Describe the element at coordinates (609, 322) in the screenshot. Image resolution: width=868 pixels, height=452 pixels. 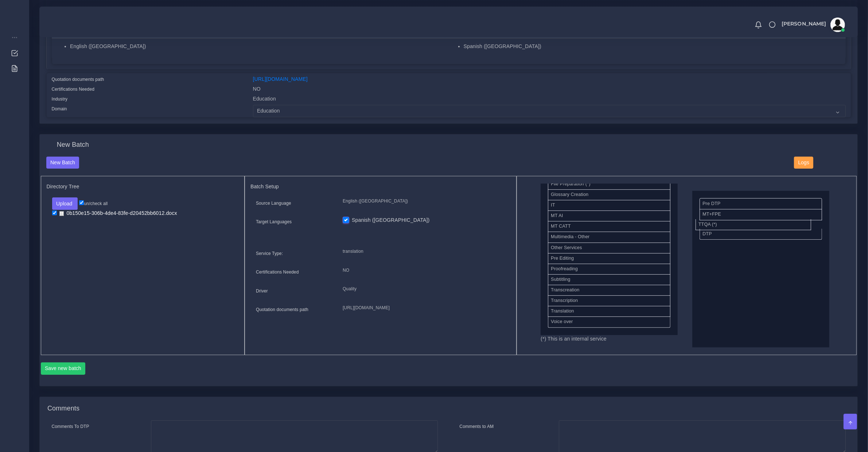
I see `li: Voice over` at that location.